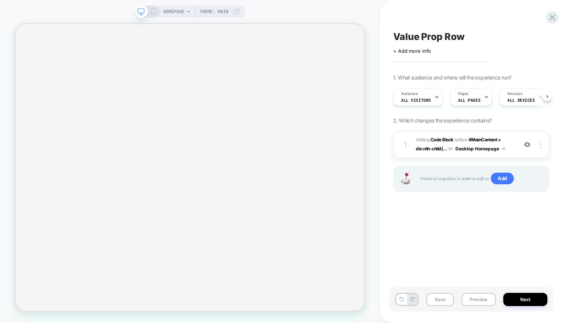  What do you see at coordinates (416, 100) in the screenshot?
I see `span: All Visitors` at bounding box center [416, 100].